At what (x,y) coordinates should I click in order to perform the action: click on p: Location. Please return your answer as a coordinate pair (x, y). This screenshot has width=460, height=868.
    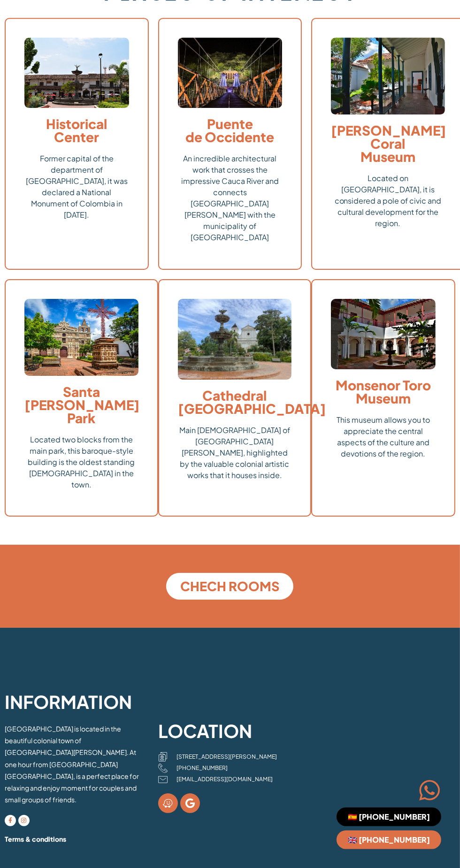
    Looking at the image, I should click on (230, 730).